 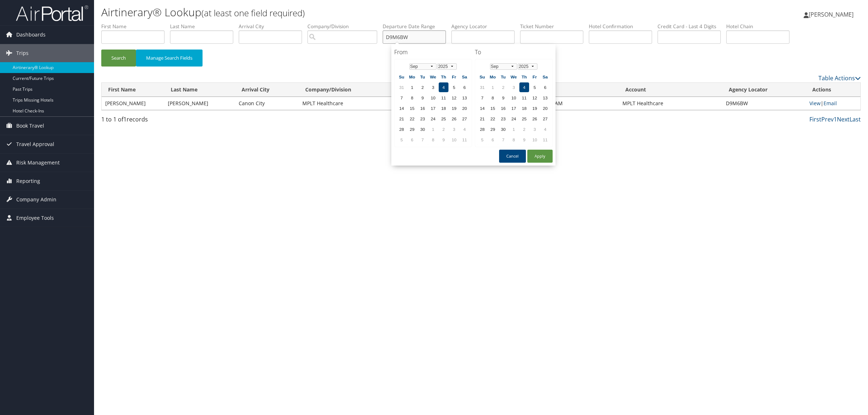 What do you see at coordinates (493, 129) in the screenshot?
I see `td: 29` at bounding box center [493, 129].